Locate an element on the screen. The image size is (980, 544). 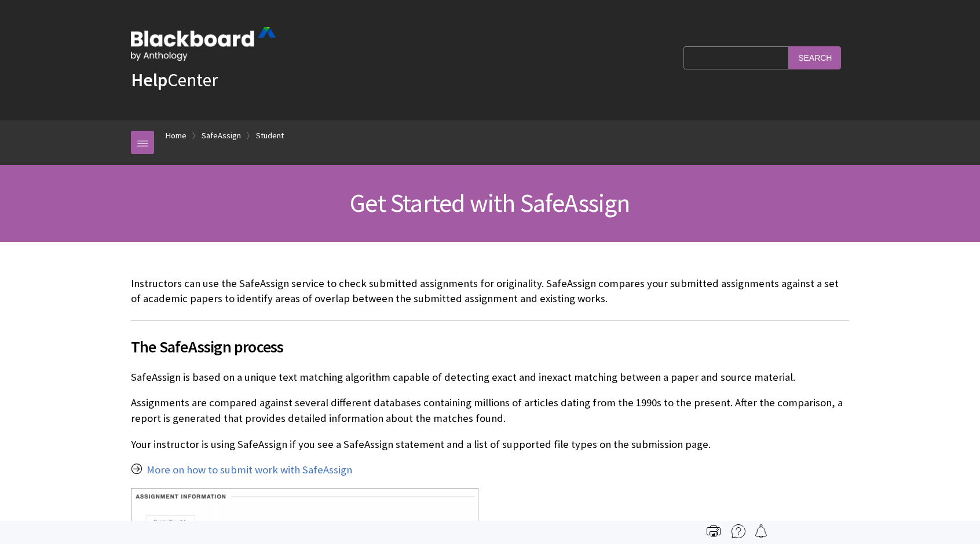
a: SafeAssign is located at coordinates (221, 136).